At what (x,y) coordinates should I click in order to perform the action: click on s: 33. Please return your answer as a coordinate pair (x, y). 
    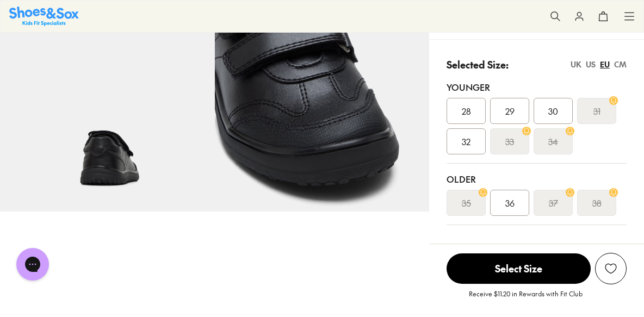
    Looking at the image, I should click on (510, 141).